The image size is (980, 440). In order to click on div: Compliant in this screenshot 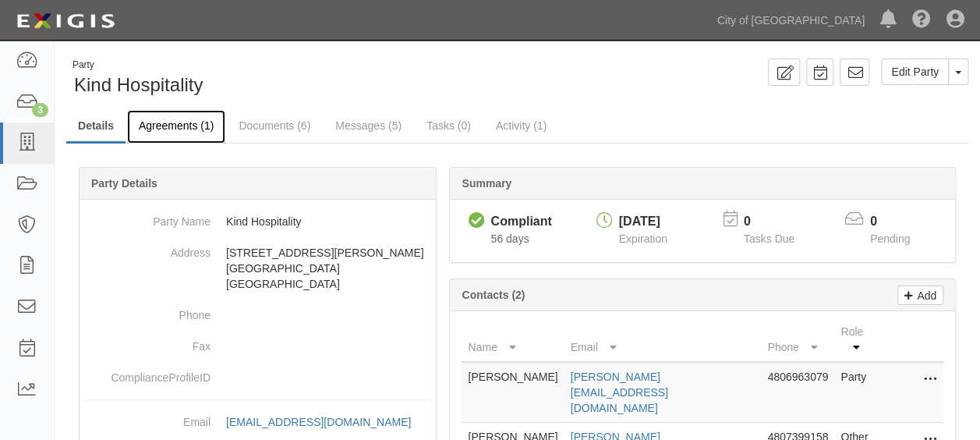, I will do `click(521, 222)`.